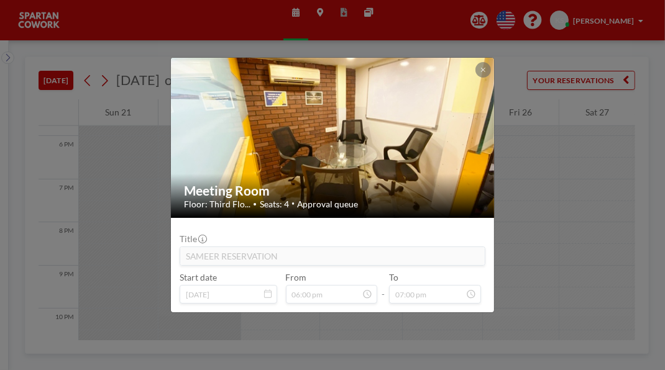  Describe the element at coordinates (328, 204) in the screenshot. I see `span: Approval queue` at that location.